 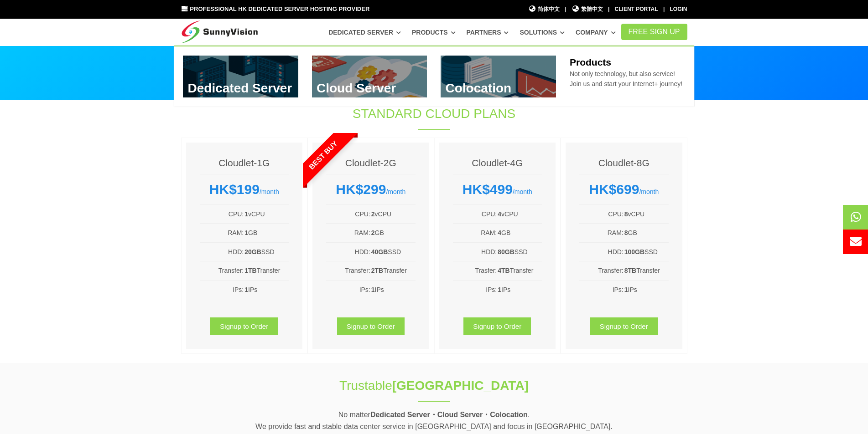 What do you see at coordinates (434, 113) in the screenshot?
I see `h1: Standard Cloud Plans` at bounding box center [434, 113].